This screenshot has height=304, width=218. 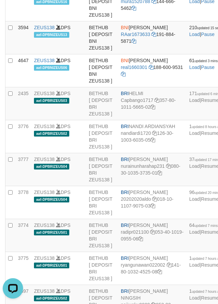 What do you see at coordinates (134, 67) in the screenshot?
I see `a: real1660301` at bounding box center [134, 67].